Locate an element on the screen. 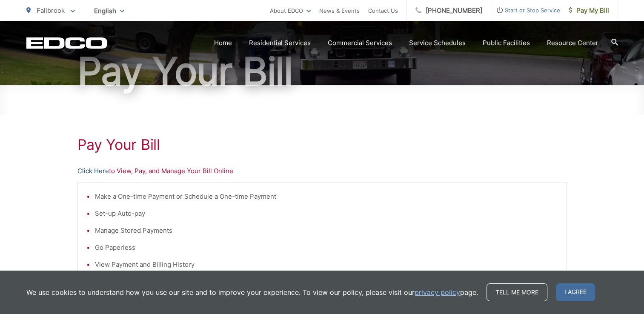  a: Public Facilities is located at coordinates (506, 43).